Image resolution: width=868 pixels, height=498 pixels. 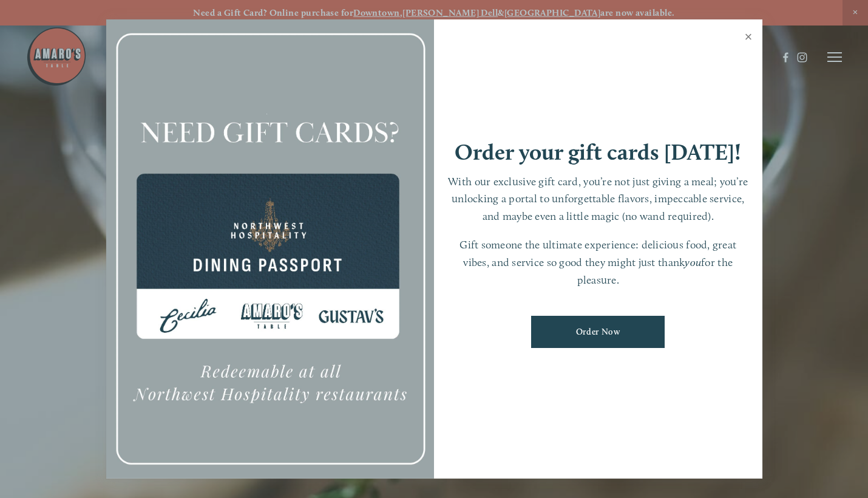 I want to click on p: With our exclusive gift card, you’re not just giving a meal; you’re unlocking a portal to unforge..., so click(x=598, y=199).